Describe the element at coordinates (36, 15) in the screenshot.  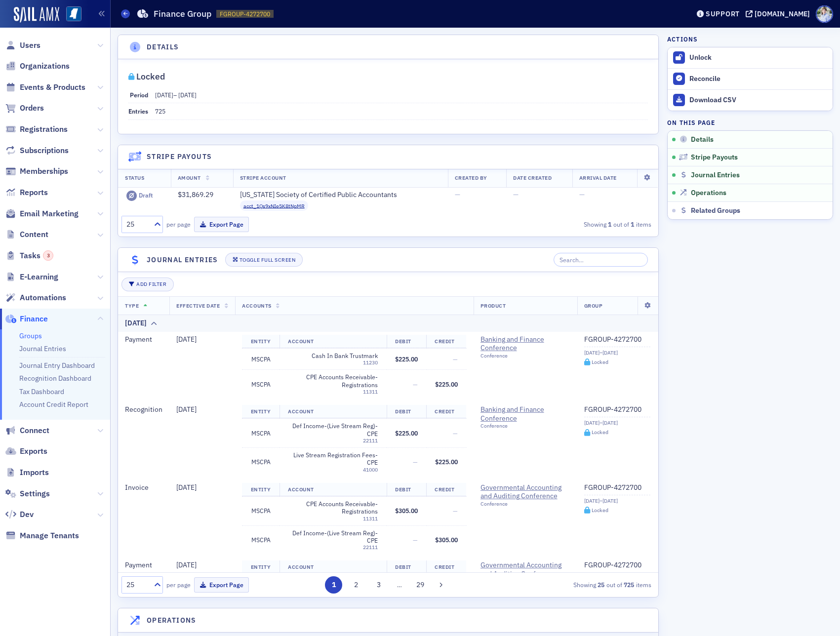
I see `a: SailAMX` at that location.